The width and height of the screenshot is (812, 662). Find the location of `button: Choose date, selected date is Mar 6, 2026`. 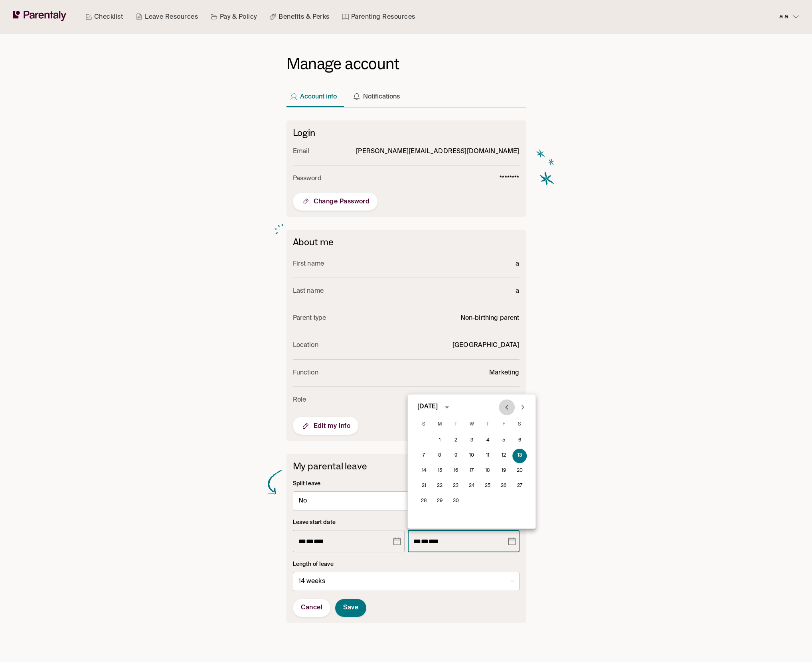

button: Choose date, selected date is Mar 6, 2026 is located at coordinates (397, 541).